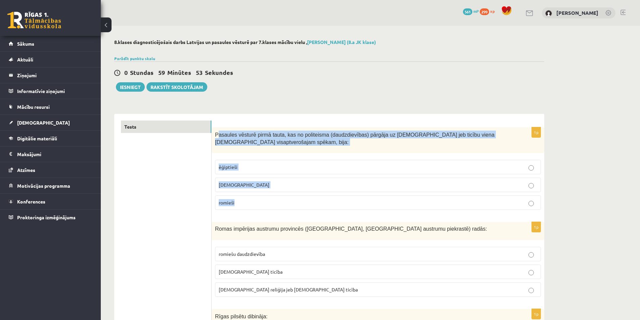 This screenshot has width=640, height=320. I want to click on a: Proktoringa izmēģinājums, so click(50, 217).